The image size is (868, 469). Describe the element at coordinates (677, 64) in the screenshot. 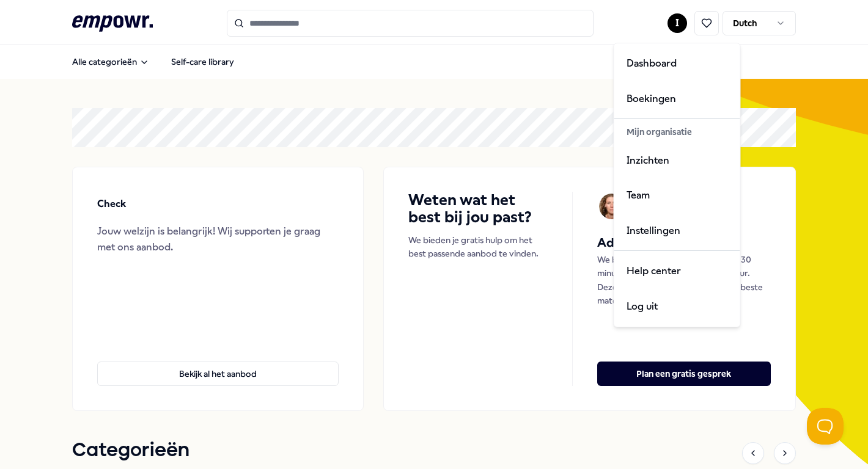

I see `div: Dashboard` at that location.